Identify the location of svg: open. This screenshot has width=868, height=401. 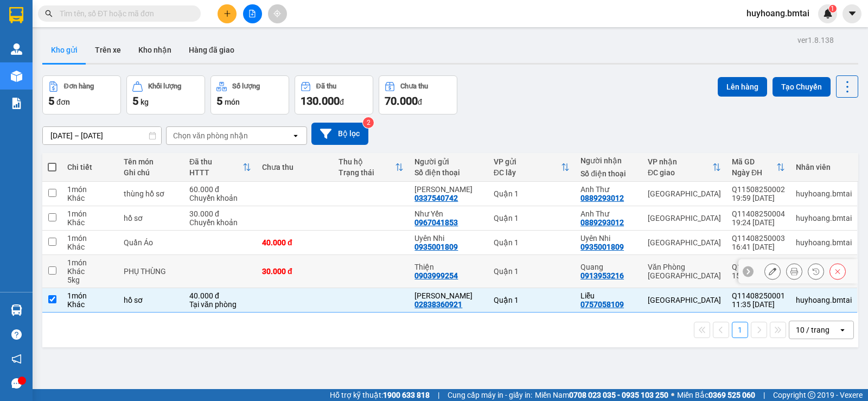
(842, 330).